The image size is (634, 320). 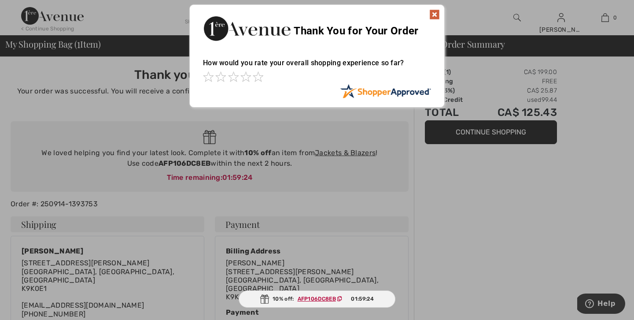 I want to click on ins: AFP106DC8EB, so click(x=317, y=298).